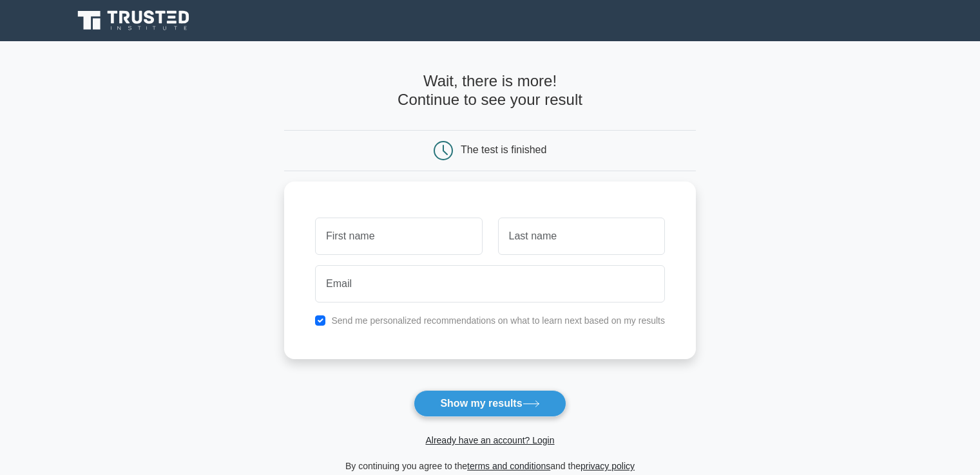 Image resolution: width=980 pixels, height=475 pixels. I want to click on div: By continuing you agree to the and the, so click(490, 466).